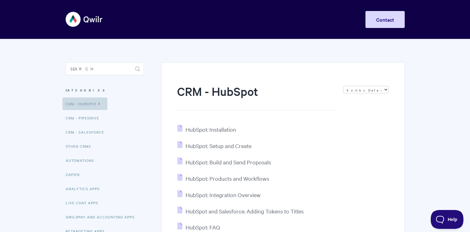  I want to click on span: HubSpot: Integration Overview, so click(223, 194).